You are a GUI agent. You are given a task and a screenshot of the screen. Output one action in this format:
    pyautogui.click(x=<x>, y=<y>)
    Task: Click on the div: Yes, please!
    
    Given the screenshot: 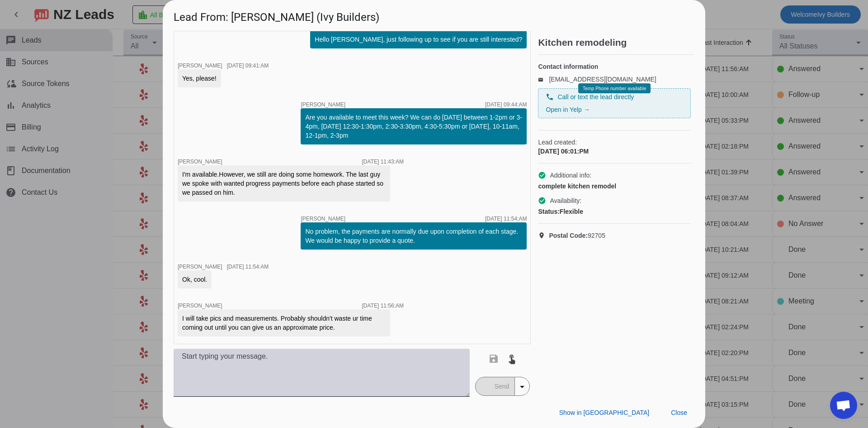 What is the action you would take?
    pyautogui.click(x=200, y=78)
    